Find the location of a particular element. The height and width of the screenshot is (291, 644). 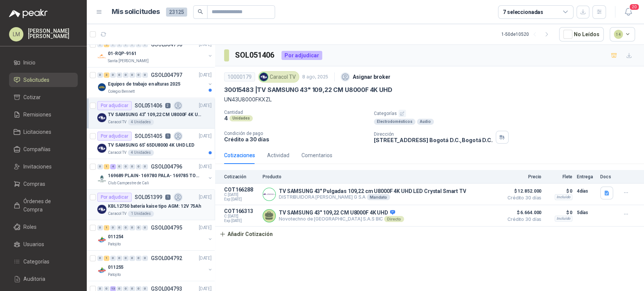

span: search is located at coordinates (200, 12).